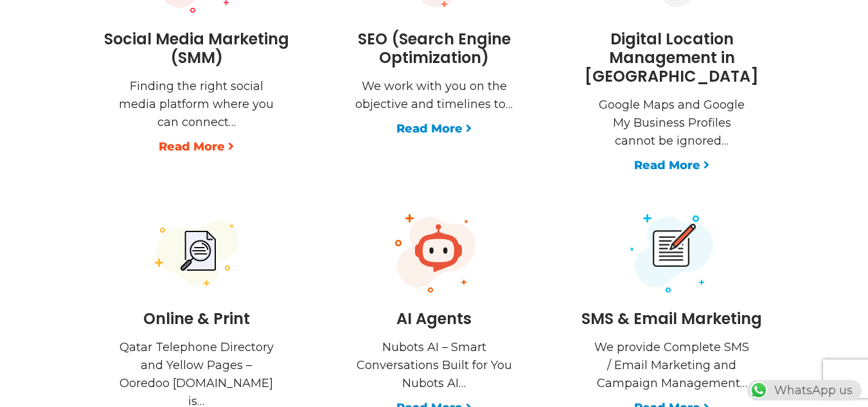  Describe the element at coordinates (434, 319) in the screenshot. I see `h3: AI Agents` at that location.